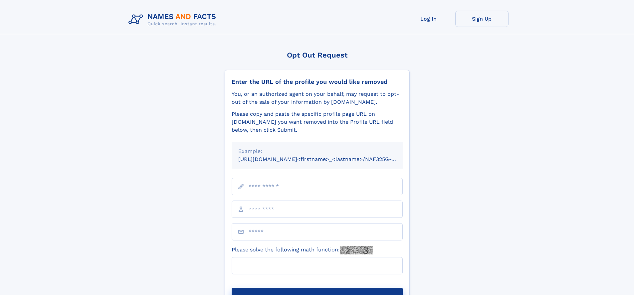  Describe the element at coordinates (174, 20) in the screenshot. I see `img: Logo Names and Facts` at that location.